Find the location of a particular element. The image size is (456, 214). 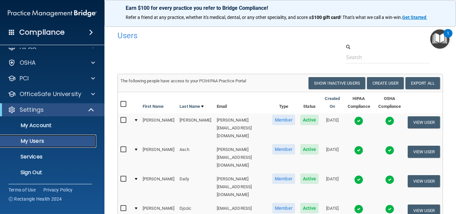

a: OfficeSafe University is located at coordinates (51, 94).